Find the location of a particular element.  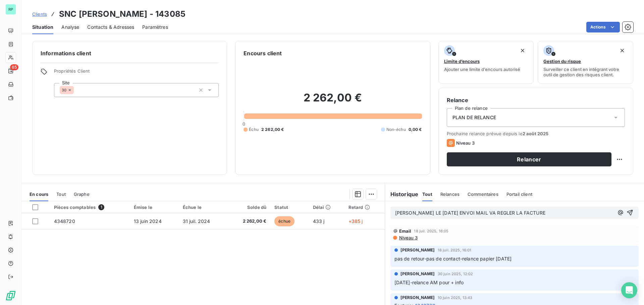

h2: 2 262,00 € is located at coordinates (332, 101).